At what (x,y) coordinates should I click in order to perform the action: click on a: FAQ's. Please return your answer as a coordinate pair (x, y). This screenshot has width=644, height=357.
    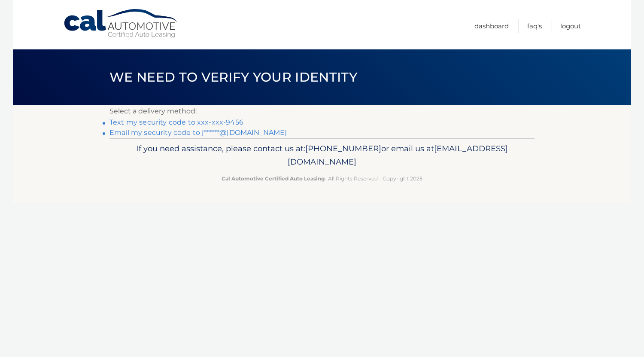
    Looking at the image, I should click on (535, 26).